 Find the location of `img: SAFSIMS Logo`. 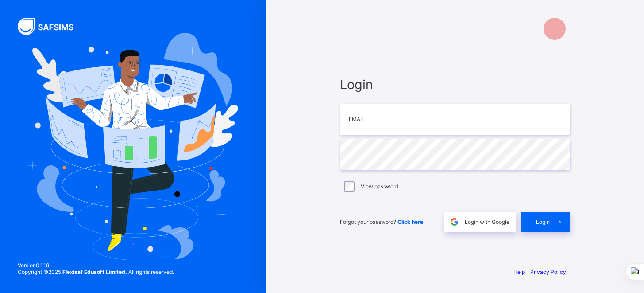

img: SAFSIMS Logo is located at coordinates (51, 26).